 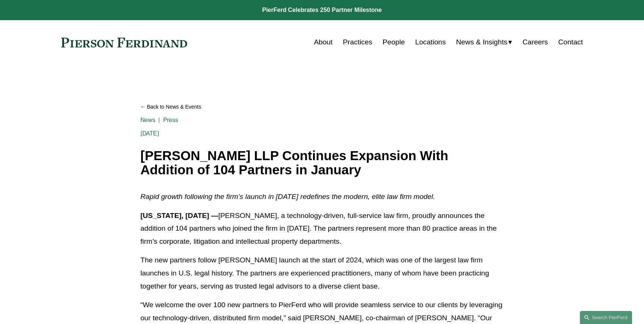 What do you see at coordinates (358, 42) in the screenshot?
I see `a: Practices` at bounding box center [358, 42].